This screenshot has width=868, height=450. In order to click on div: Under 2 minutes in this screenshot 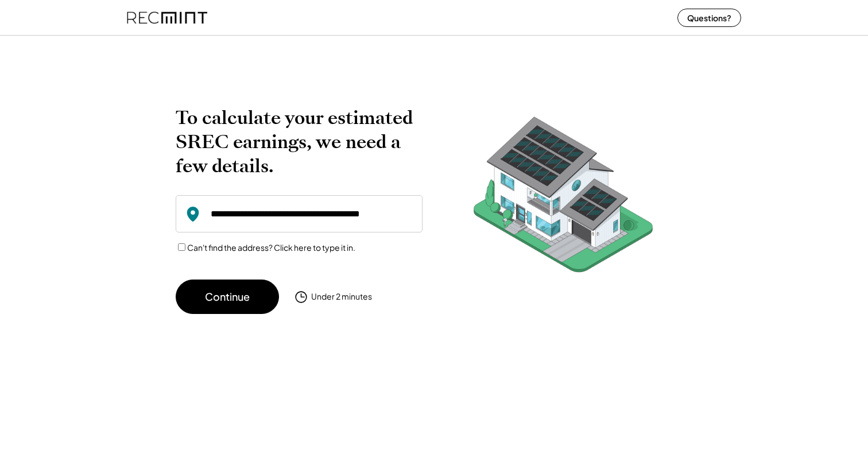, I will do `click(341, 297)`.